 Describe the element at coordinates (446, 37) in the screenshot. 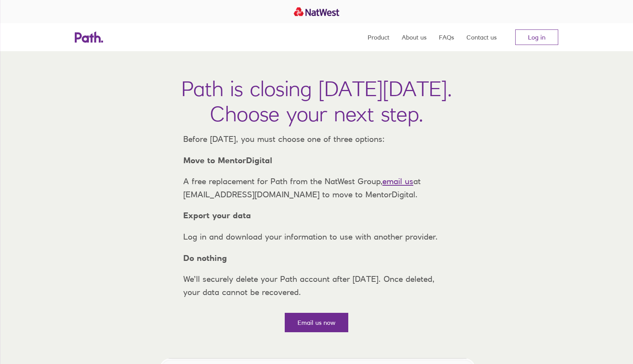

I see `a: FAQs` at that location.